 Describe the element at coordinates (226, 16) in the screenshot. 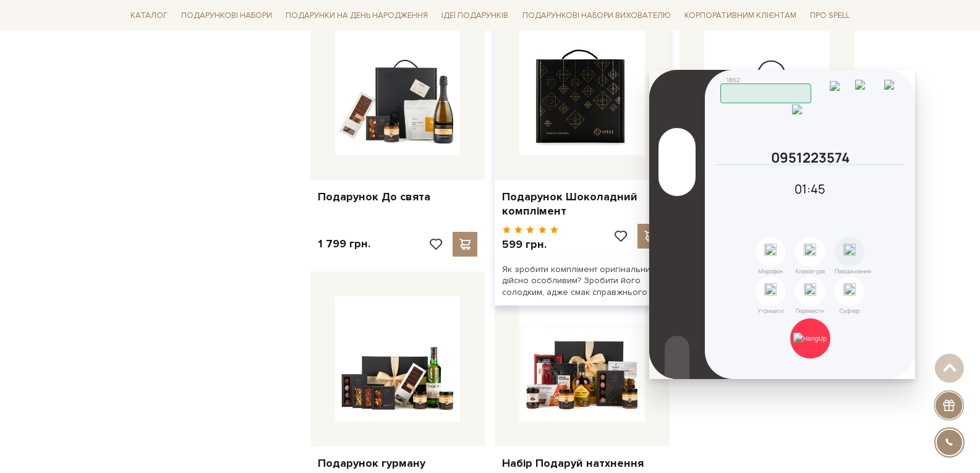

I see `a: Подарункові набори` at that location.